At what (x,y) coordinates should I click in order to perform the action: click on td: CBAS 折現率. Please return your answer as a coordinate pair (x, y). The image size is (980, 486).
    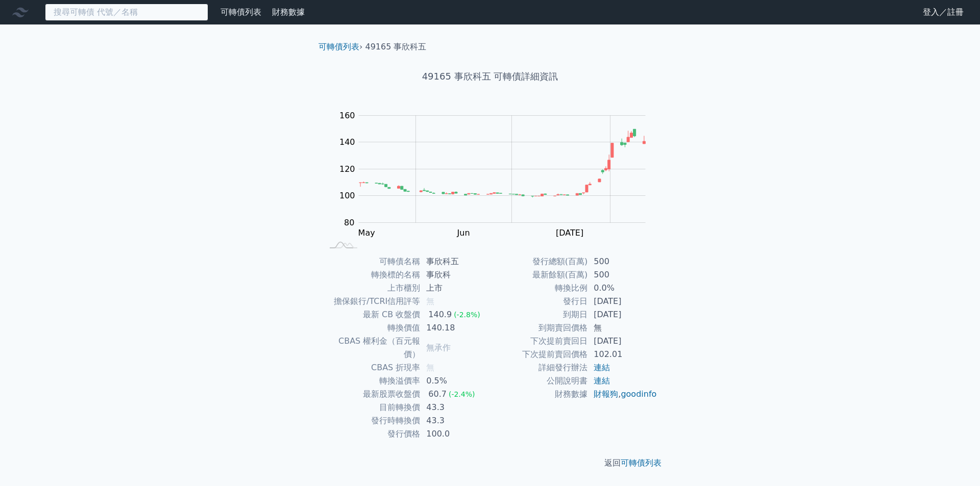
    Looking at the image, I should click on (371, 368).